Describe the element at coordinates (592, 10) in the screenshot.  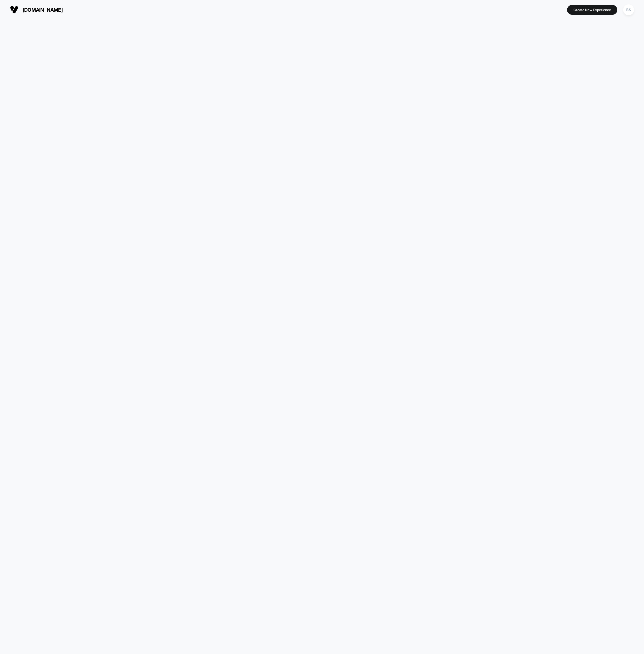
I see `button: Create New Experience` at that location.